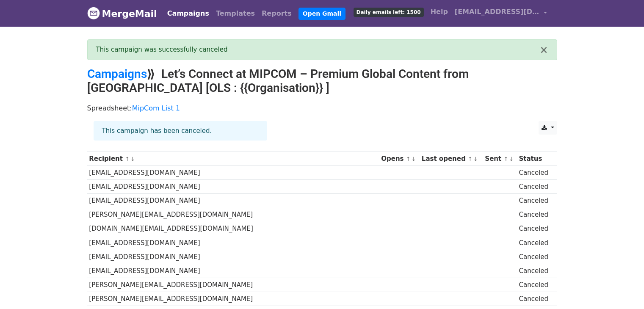 This screenshot has width=644, height=309. I want to click on th: Last opened, so click(451, 159).